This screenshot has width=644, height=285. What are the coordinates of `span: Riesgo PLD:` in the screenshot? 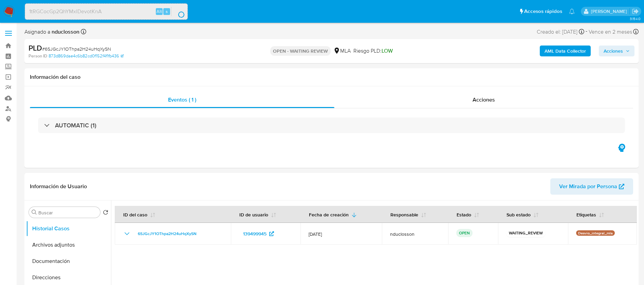 It's located at (373, 51).